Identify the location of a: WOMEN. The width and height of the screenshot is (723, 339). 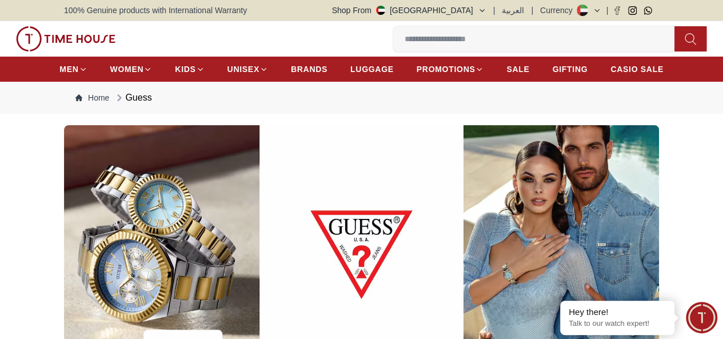
(131, 69).